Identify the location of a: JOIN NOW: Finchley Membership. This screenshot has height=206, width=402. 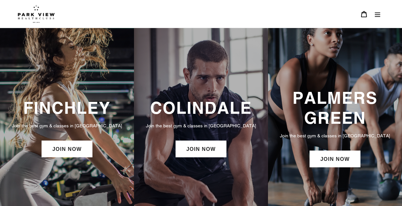
(67, 149).